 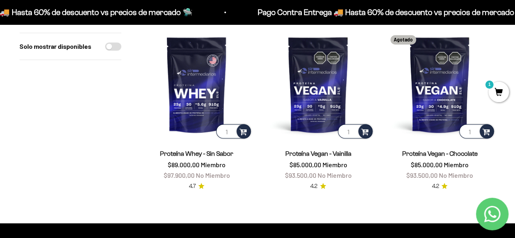 I want to click on span: $97.900,00, so click(x=179, y=175).